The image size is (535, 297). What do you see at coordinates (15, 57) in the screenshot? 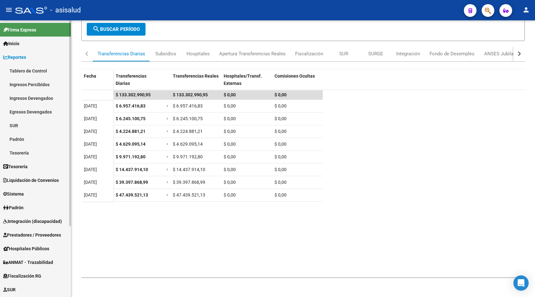
I see `span: Reportes` at bounding box center [15, 57].